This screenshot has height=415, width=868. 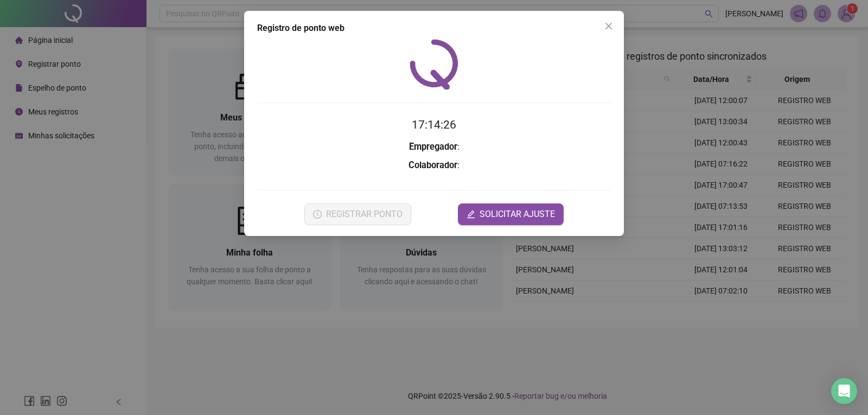 What do you see at coordinates (434, 29) in the screenshot?
I see `div: Registro de ponto web` at bounding box center [434, 29].